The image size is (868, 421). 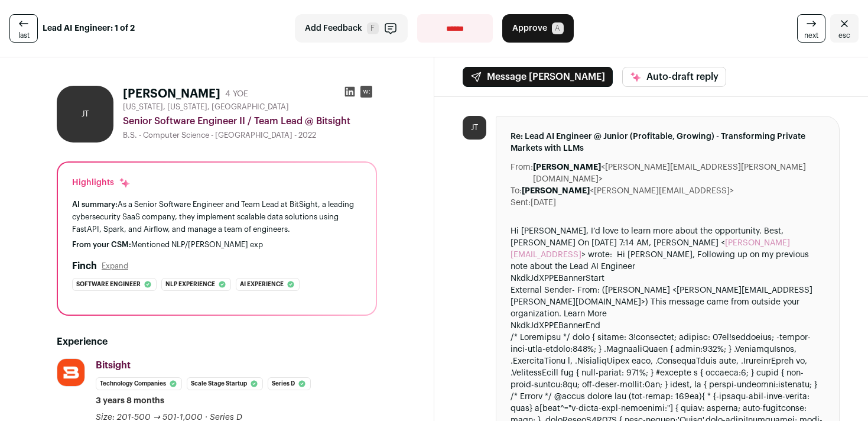 I want to click on strong: Lead AI Engineer: 1 of 2, so click(x=88, y=29).